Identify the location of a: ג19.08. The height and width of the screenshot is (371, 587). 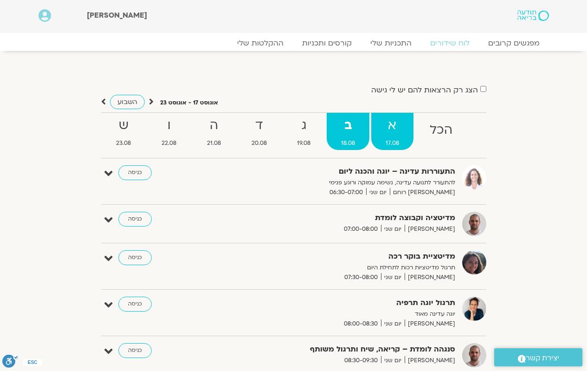
(304, 131).